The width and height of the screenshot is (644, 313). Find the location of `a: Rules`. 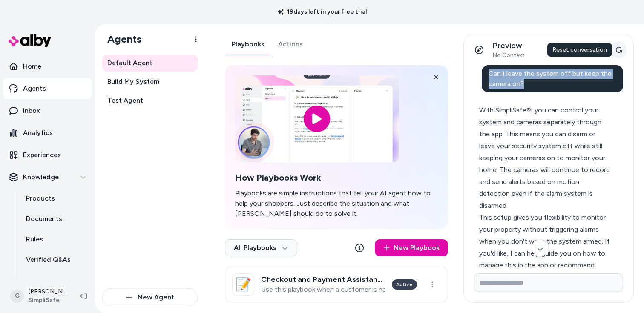

a: Rules is located at coordinates (54, 240).